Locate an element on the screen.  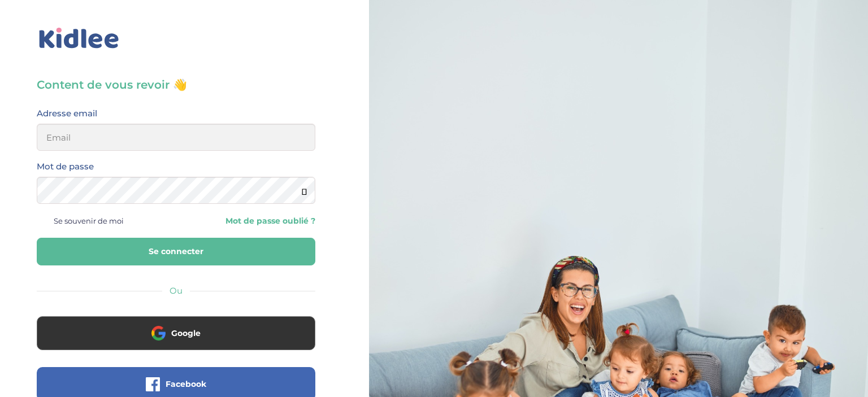
a: Mot de passe oublié ? is located at coordinates (250, 221).